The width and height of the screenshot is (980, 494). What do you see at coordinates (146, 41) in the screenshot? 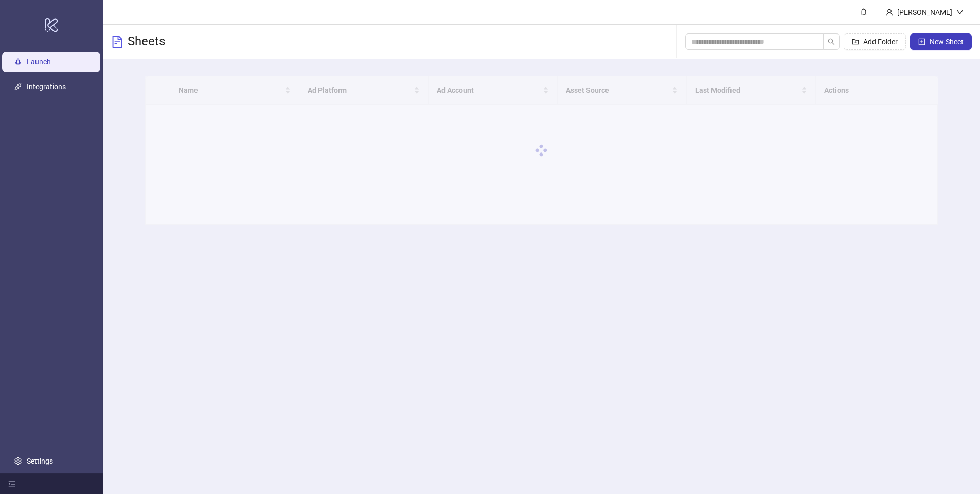
I see `h3: Sheets` at bounding box center [146, 41].